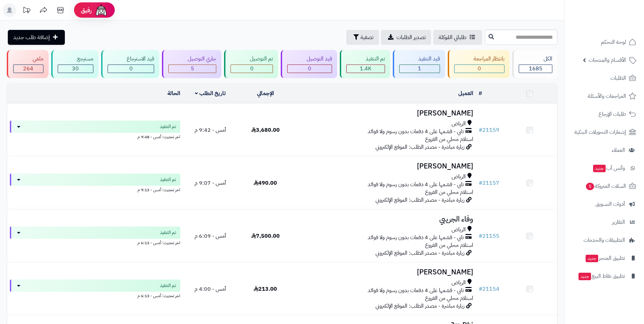 The height and width of the screenshot is (324, 644). What do you see at coordinates (604, 114) in the screenshot?
I see `a: طلبات الإرجاع` at bounding box center [604, 114].